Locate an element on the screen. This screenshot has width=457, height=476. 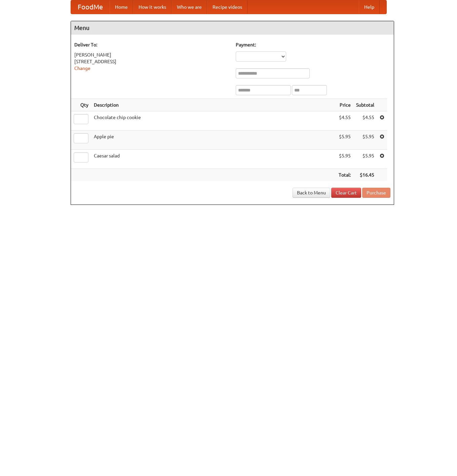
button: Purchase is located at coordinates (376, 193).